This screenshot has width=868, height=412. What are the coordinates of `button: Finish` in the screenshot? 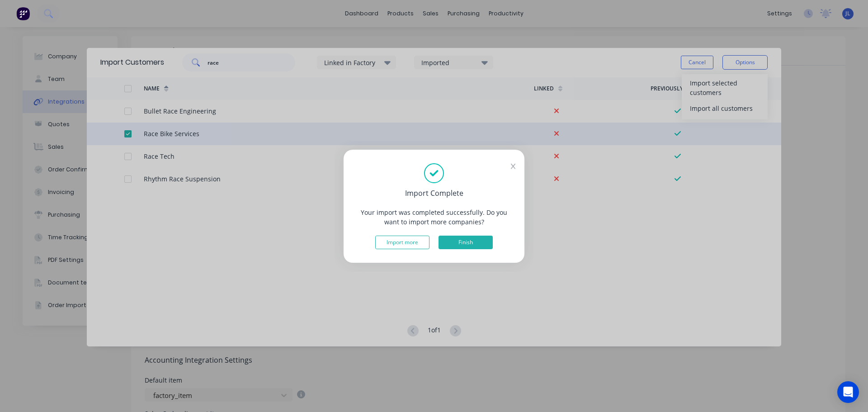 It's located at (465, 242).